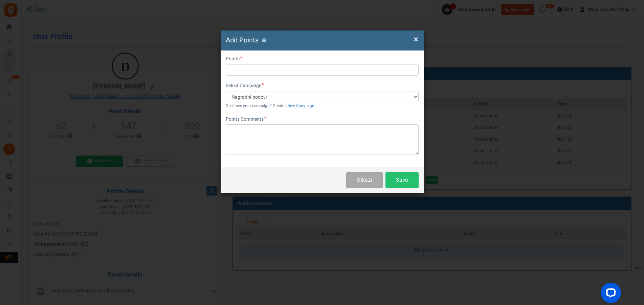  What do you see at coordinates (246, 120) in the screenshot?
I see `label: Points Comments` at bounding box center [246, 120].